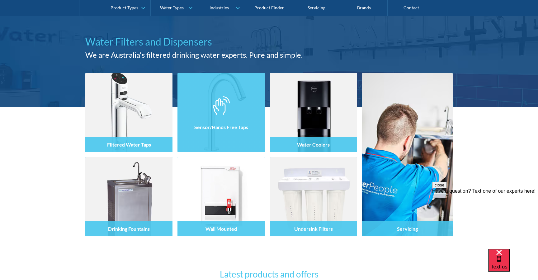 Image resolution: width=538 pixels, height=280 pixels. Describe the element at coordinates (221, 112) in the screenshot. I see `img: Sensor/Hands Free Taps` at that location.